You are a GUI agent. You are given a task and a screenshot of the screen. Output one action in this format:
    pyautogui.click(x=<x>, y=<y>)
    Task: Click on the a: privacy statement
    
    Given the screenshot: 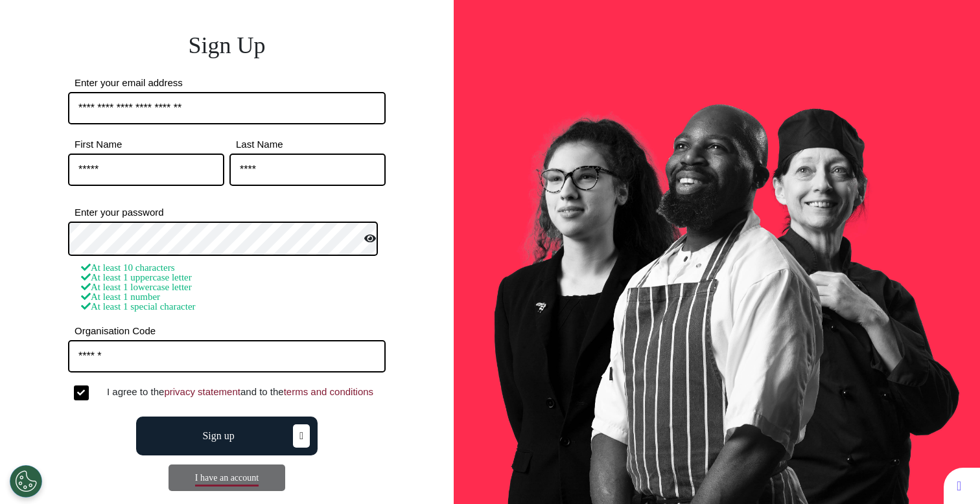 What is the action you would take?
    pyautogui.click(x=202, y=391)
    